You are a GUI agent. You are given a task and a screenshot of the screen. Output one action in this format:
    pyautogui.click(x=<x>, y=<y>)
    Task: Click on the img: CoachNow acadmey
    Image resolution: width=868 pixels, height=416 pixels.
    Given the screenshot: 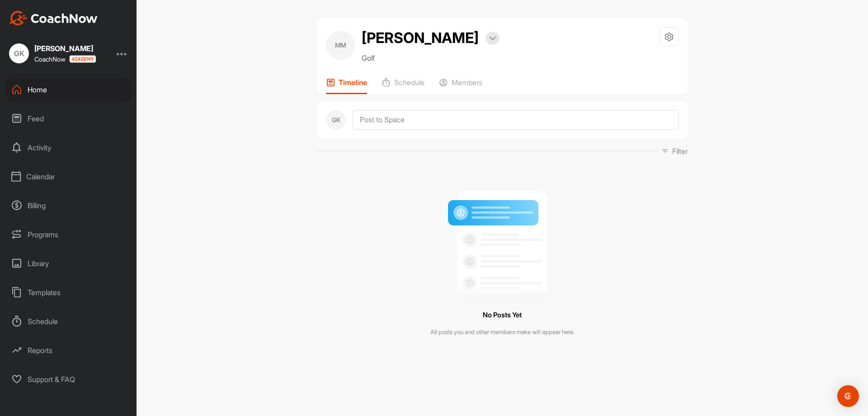 What is the action you would take?
    pyautogui.click(x=82, y=59)
    